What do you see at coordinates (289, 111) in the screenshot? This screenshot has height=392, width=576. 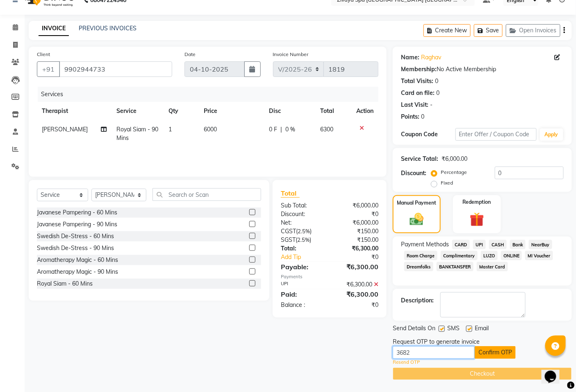 I see `th: Disc` at bounding box center [289, 111].